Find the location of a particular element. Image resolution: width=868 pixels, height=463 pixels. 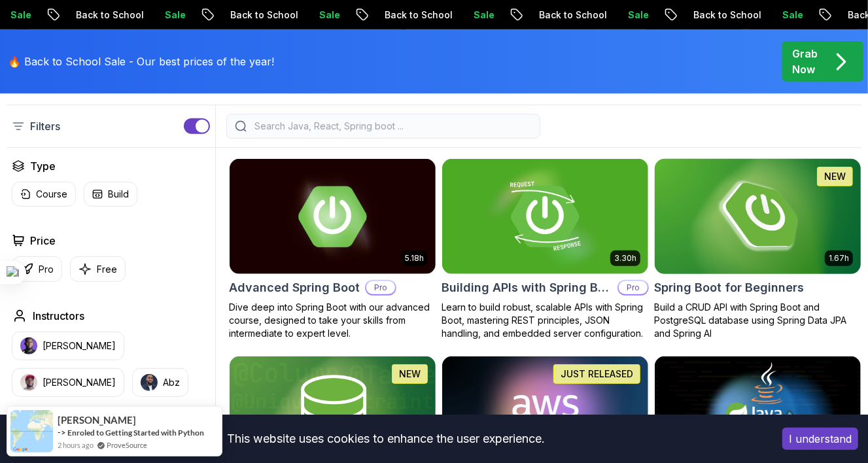

p: JUST RELEASED is located at coordinates (597, 374).